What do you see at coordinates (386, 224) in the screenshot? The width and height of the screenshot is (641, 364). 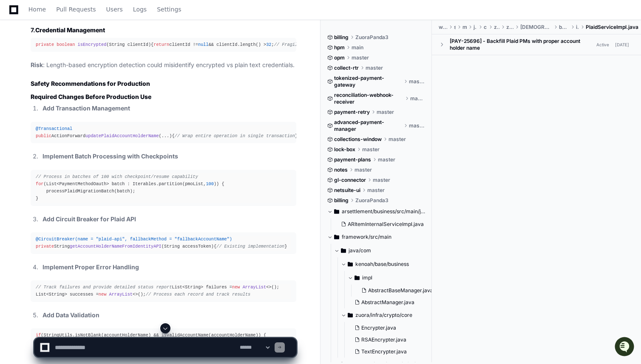 I see `span: ARItemInternalServiceImpl.java` at bounding box center [386, 224].